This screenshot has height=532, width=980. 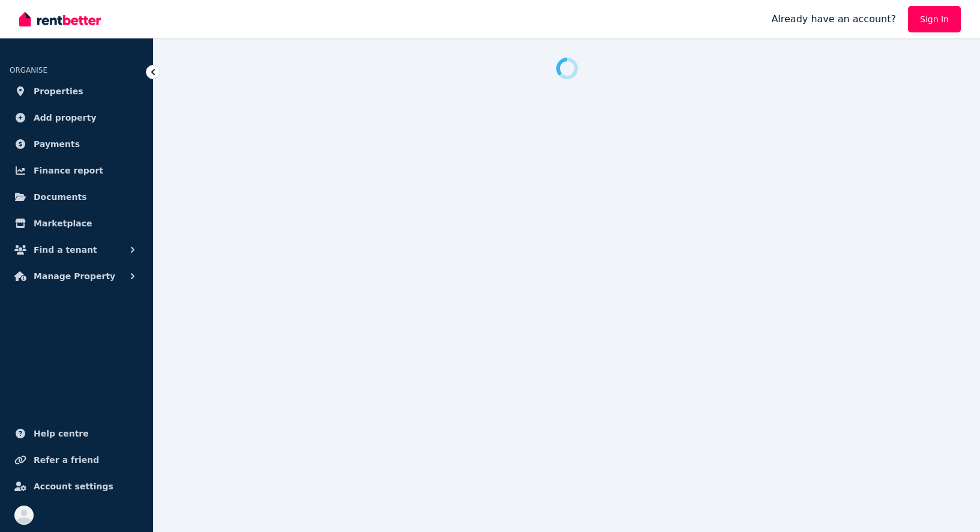 I want to click on a: Marketplace, so click(x=77, y=223).